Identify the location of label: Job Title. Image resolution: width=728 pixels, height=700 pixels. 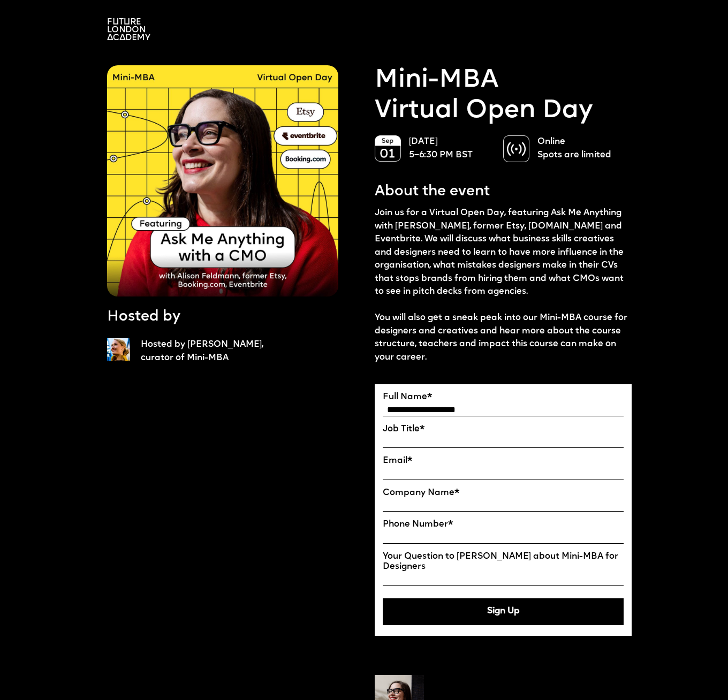
(504, 430).